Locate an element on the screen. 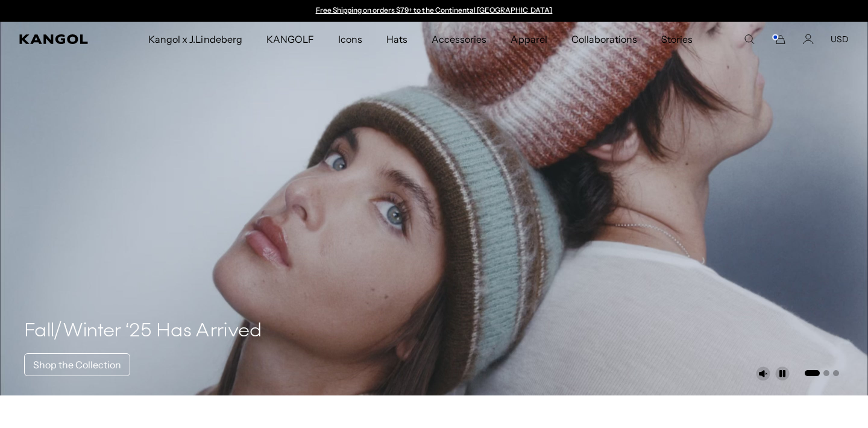  h4: Fall/Winter ‘25 Has Arrived is located at coordinates (143, 332).